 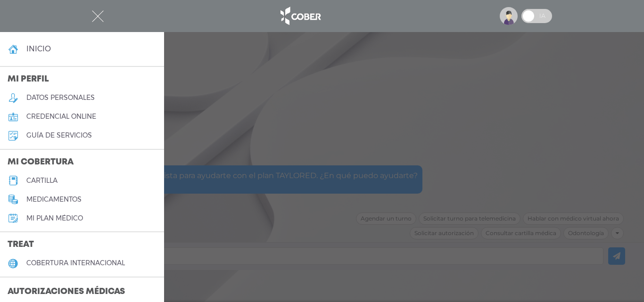 I want to click on img: logo_cober_home-white.png, so click(x=300, y=16).